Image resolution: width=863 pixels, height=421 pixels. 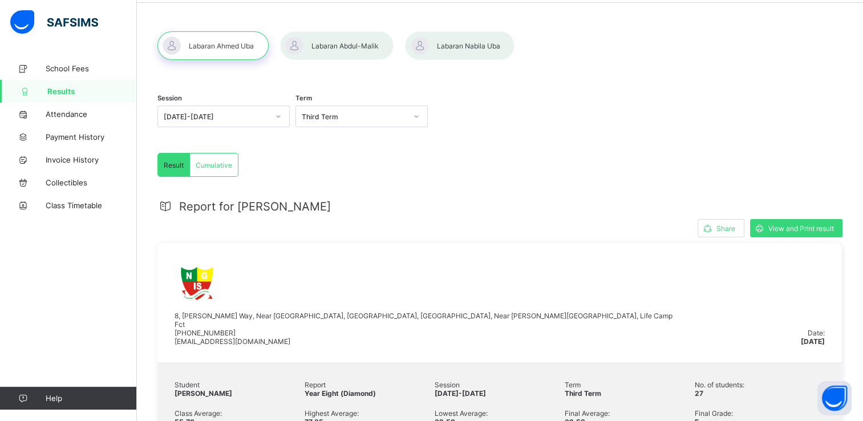 I want to click on span: Year Eight (Diamond), so click(x=340, y=393).